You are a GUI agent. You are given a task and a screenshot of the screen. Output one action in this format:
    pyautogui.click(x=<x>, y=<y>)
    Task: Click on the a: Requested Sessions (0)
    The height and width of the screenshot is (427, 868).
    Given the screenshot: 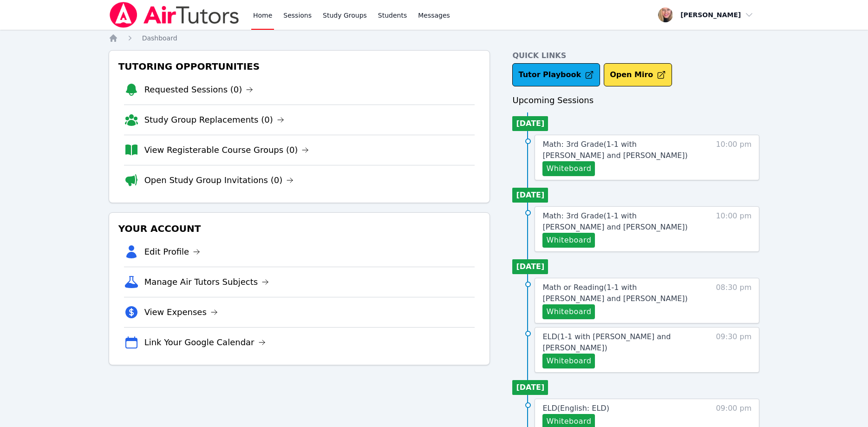 What is the action you would take?
    pyautogui.click(x=199, y=89)
    